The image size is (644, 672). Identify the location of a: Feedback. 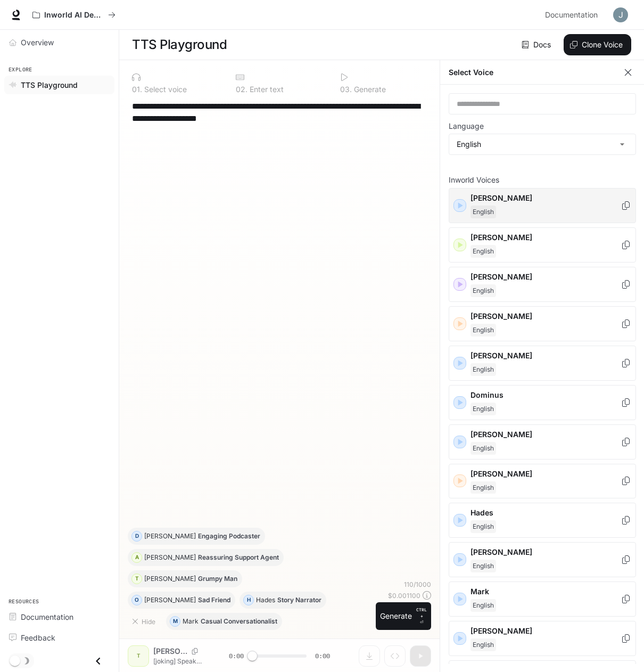
(59, 637).